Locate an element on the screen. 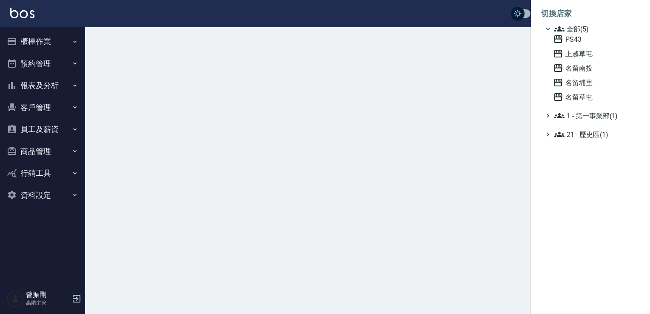  span: 上越草屯 is located at coordinates (595, 54).